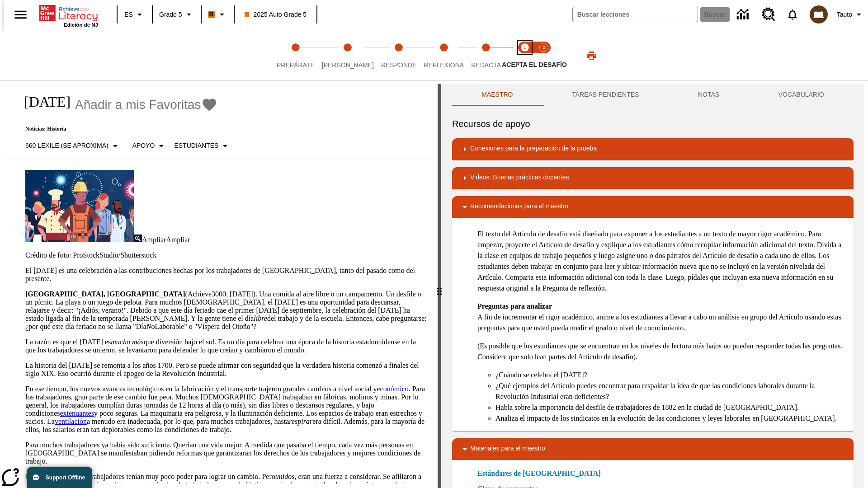 The image size is (868, 488). I want to click on p: Videos: Buenas prácticas docentes, so click(519, 178).